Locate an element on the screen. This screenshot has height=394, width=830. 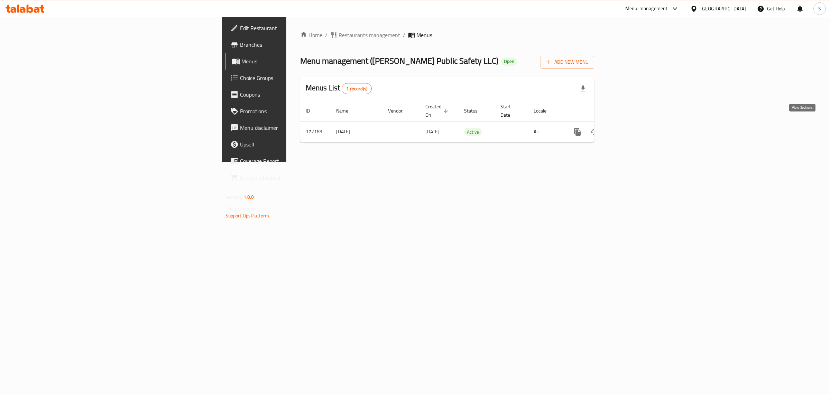
span: Promotions is located at coordinates (297, 111).